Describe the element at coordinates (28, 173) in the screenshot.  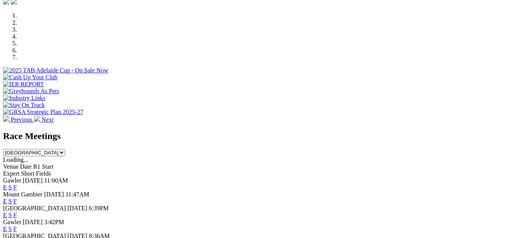
I see `span: Short` at that location.